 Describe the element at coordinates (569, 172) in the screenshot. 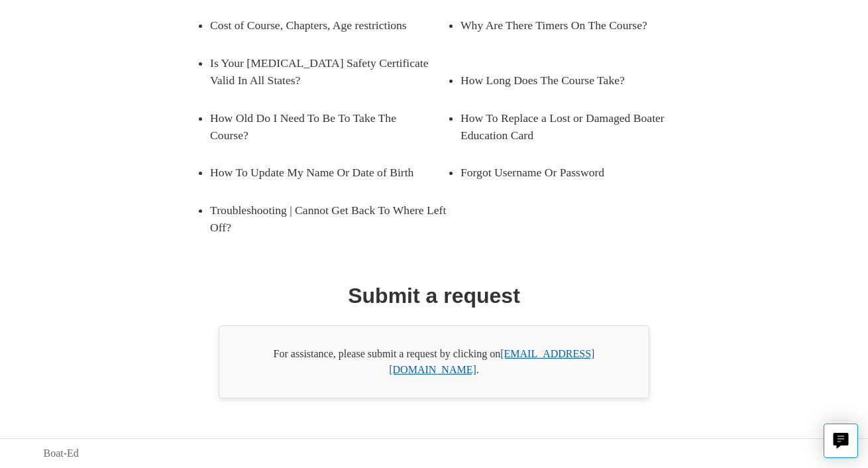

I see `a: Forgot Username Or Password` at that location.